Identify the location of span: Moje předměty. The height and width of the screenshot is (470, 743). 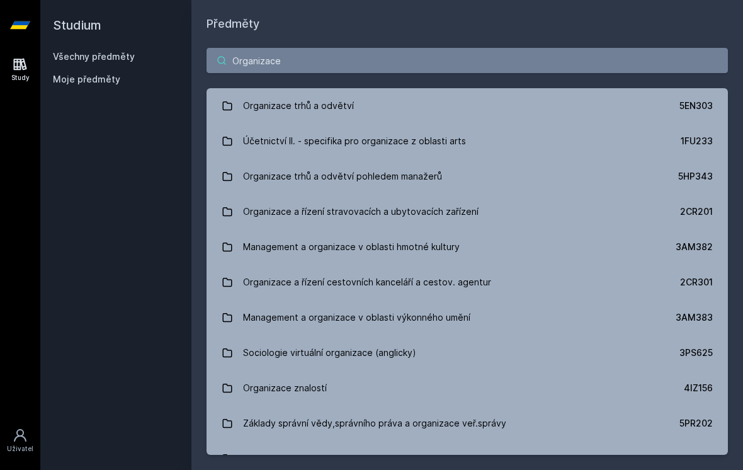
(86, 79).